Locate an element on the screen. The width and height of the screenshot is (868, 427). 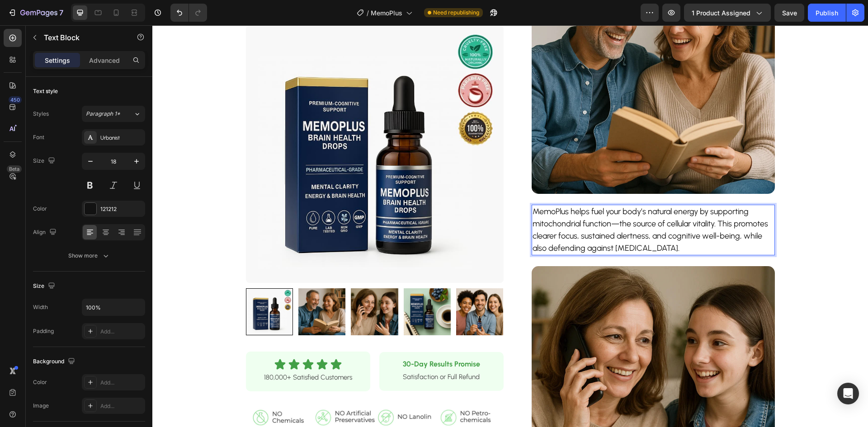
div: Text style is located at coordinates (45, 91).